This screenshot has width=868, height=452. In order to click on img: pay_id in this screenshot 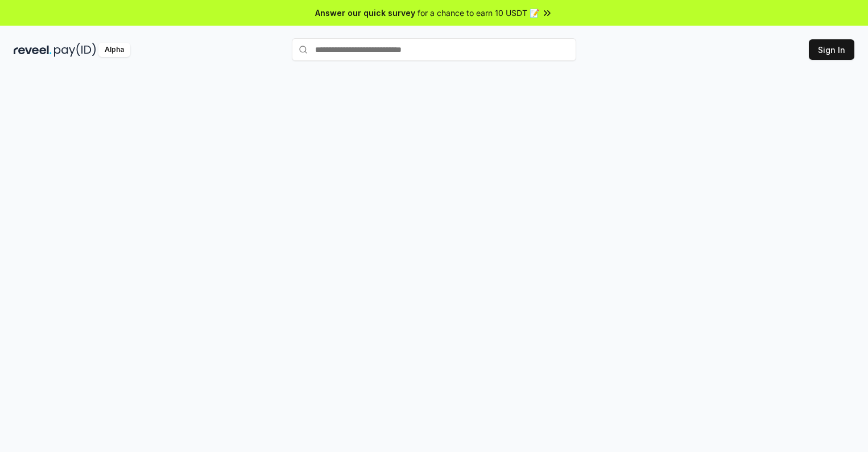, I will do `click(75, 50)`.